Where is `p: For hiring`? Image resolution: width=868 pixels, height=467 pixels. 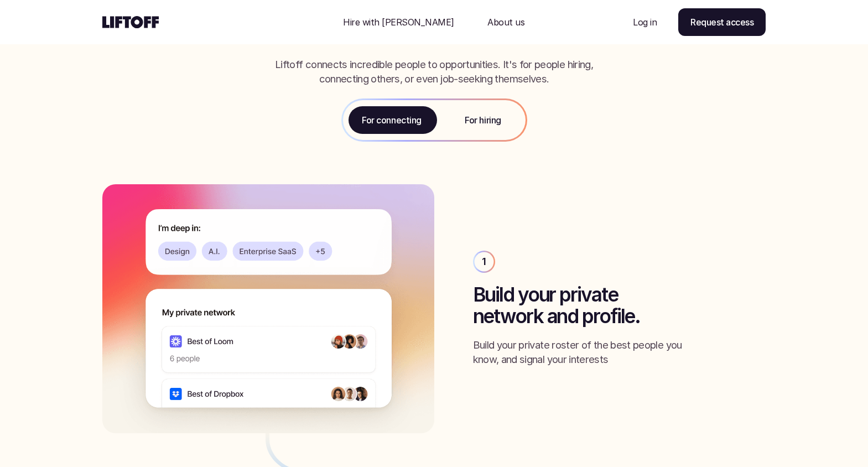 p: For hiring is located at coordinates (482, 120).